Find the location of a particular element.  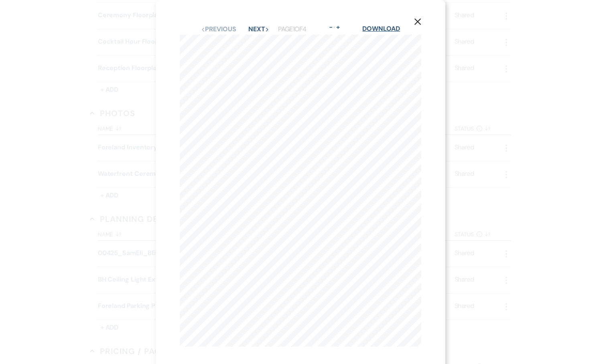

p: Page 1 of 4 is located at coordinates (292, 29).